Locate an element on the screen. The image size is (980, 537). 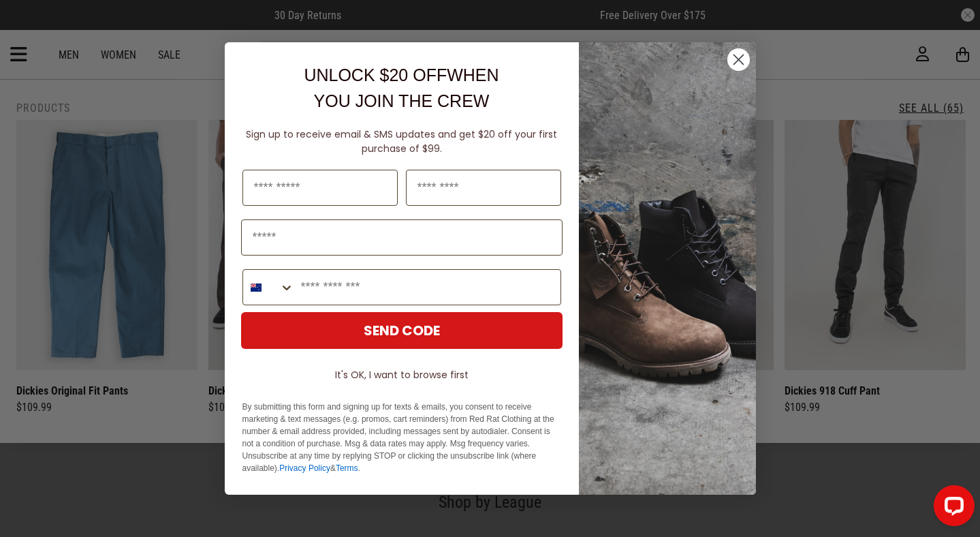
img: New Zealand is located at coordinates (256, 288).